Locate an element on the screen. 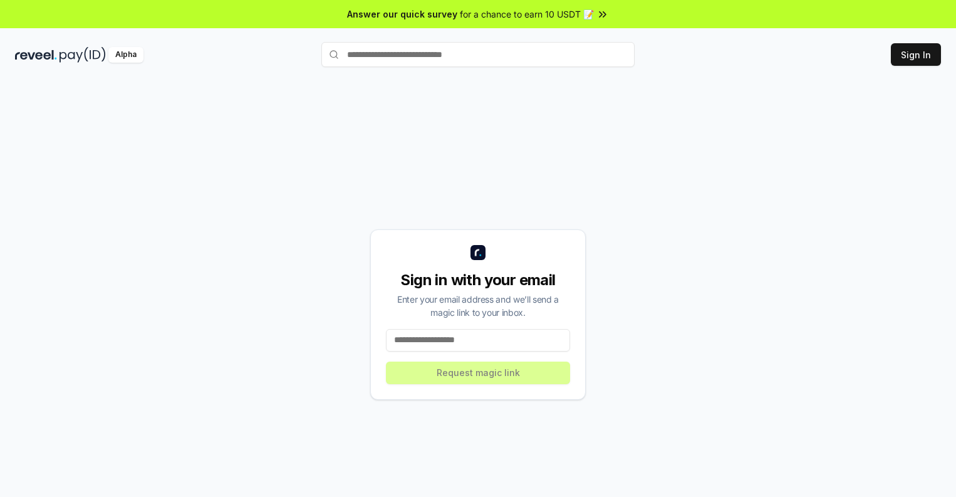 The height and width of the screenshot is (497, 956). div: Sign in with your email is located at coordinates (478, 280).